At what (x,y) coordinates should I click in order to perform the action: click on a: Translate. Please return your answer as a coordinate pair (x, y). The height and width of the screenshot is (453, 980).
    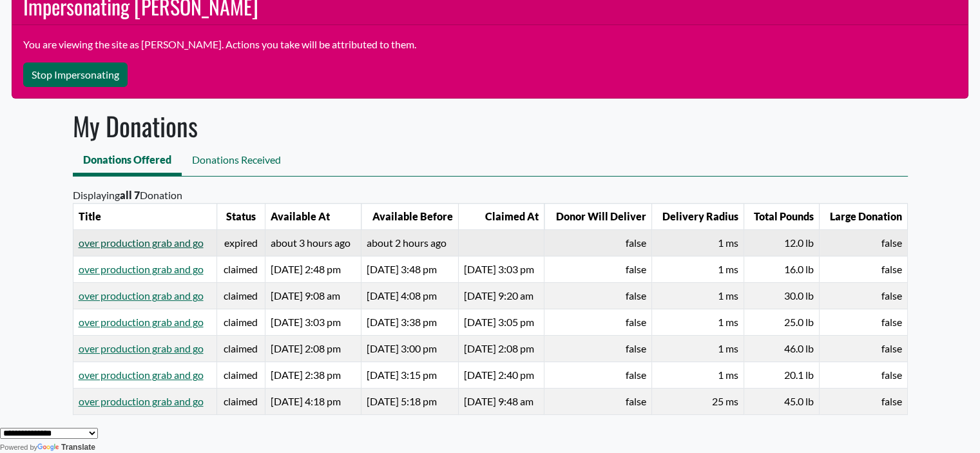
    Looking at the image, I should click on (66, 448).